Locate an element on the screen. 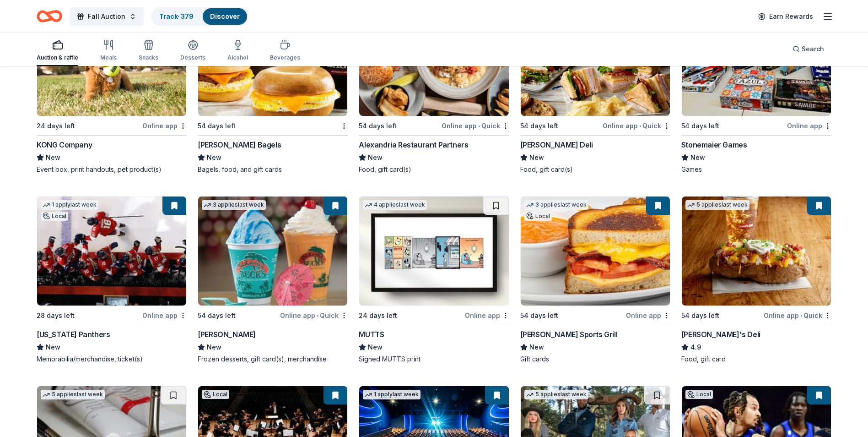 This screenshot has height=437, width=868. button: Fall Auction is located at coordinates (107, 16).